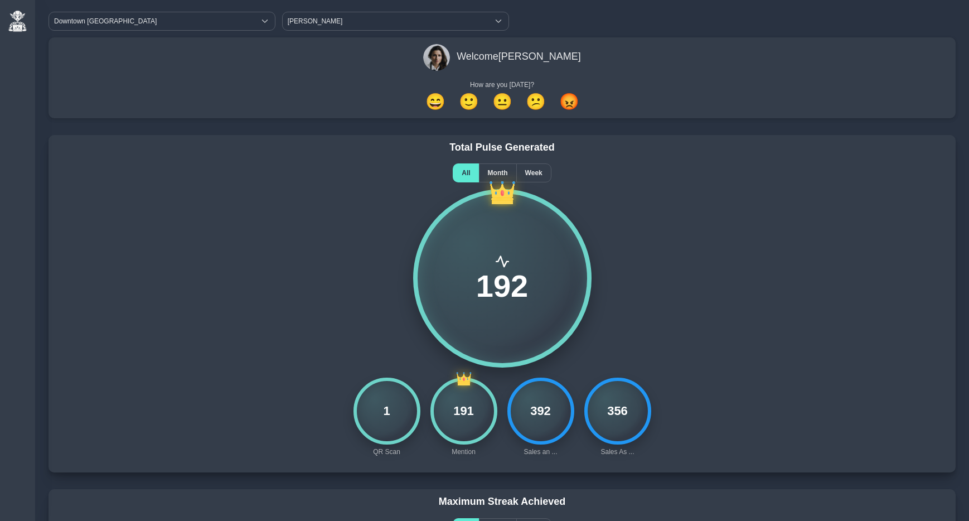 This screenshot has height=521, width=969. Describe the element at coordinates (465, 173) in the screenshot. I see `div: All` at that location.